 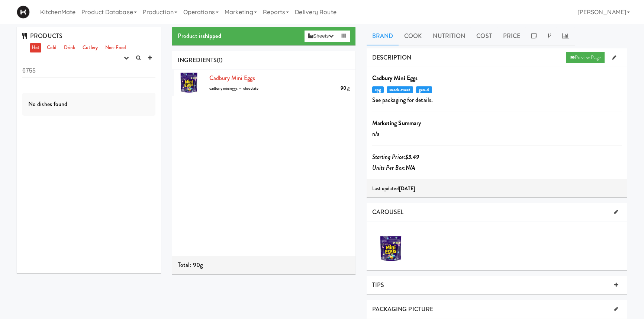 What do you see at coordinates (43, 36) in the screenshot?
I see `span: PRODUCTS` at bounding box center [43, 36].